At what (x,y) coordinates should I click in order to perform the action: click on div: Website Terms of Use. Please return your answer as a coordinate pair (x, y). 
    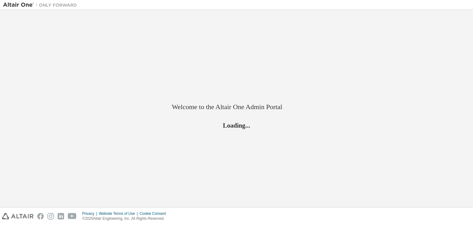
    Looking at the image, I should click on (119, 214).